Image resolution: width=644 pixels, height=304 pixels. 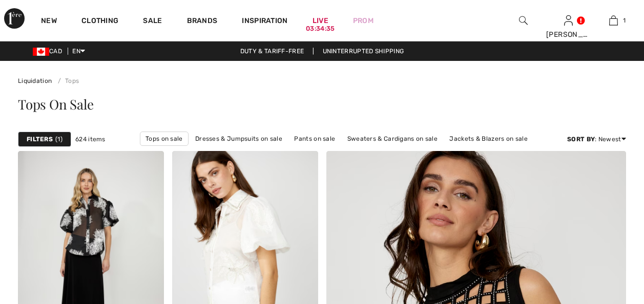 What do you see at coordinates (393, 139) in the screenshot?
I see `a: Sweaters & Cardigans on sale` at bounding box center [393, 139].